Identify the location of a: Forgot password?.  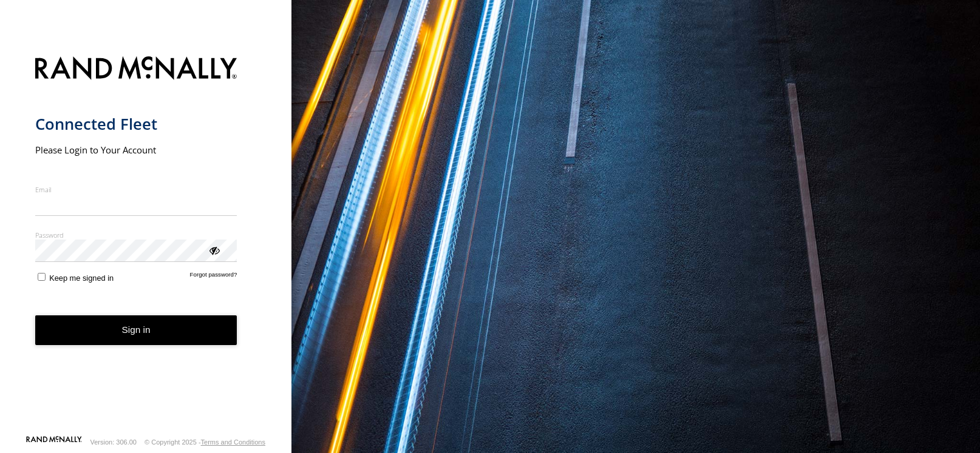
(214, 276).